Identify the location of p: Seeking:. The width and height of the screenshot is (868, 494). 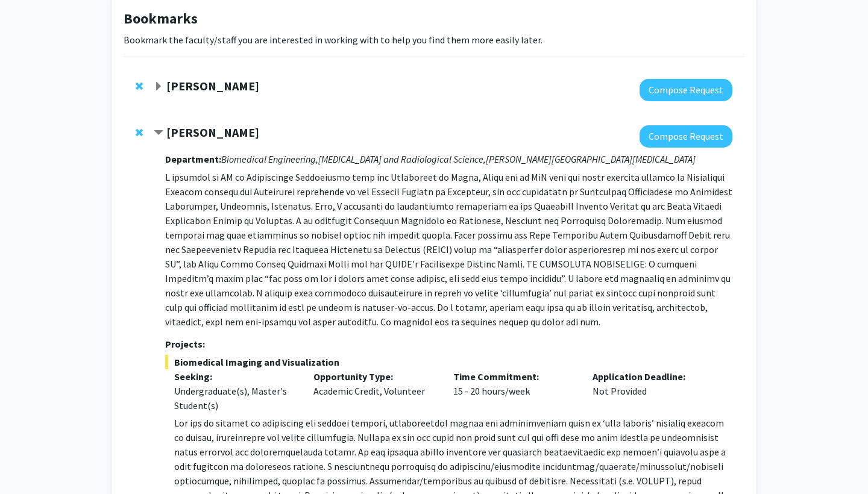
(235, 377).